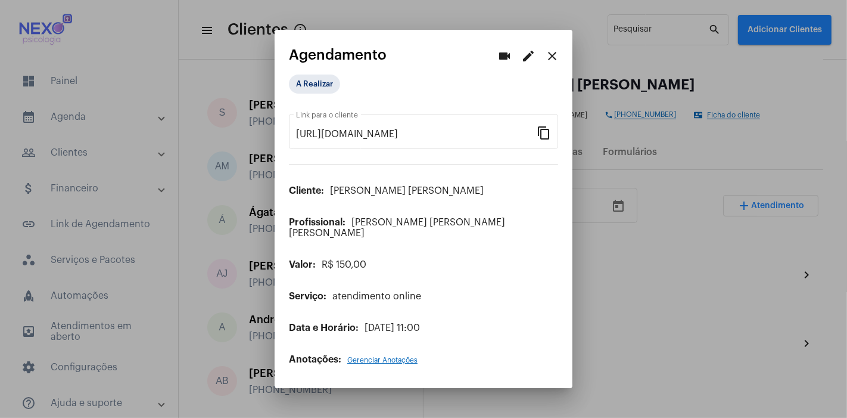  Describe the element at coordinates (544, 132) in the screenshot. I see `mat-icon: content_copy` at that location.